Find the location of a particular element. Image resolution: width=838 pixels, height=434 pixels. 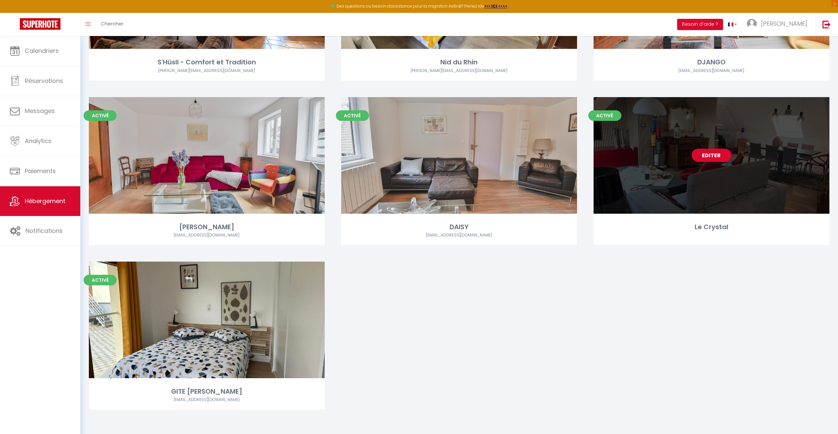

div: Le Crystal is located at coordinates (712, 227).